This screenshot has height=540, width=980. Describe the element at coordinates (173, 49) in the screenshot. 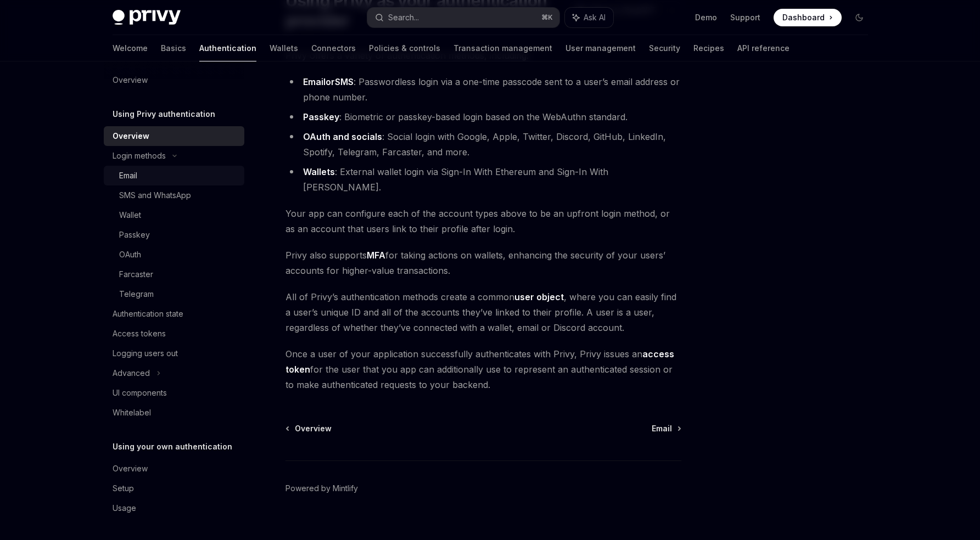

I see `a: Basics` at that location.